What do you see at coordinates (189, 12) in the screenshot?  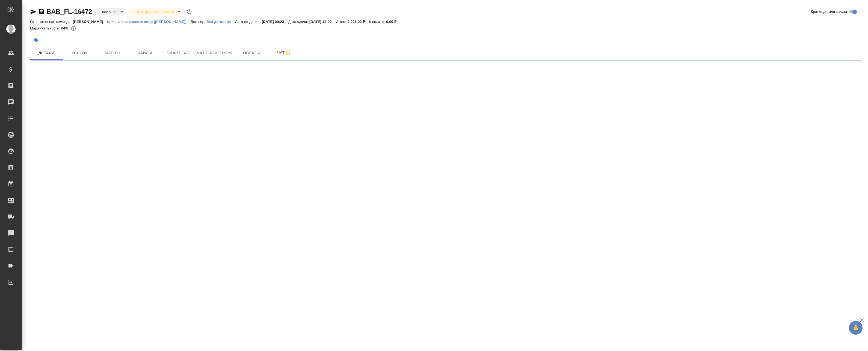 I see `button: Доп статусы указывают на важность/срочность заказа` at bounding box center [189, 12].